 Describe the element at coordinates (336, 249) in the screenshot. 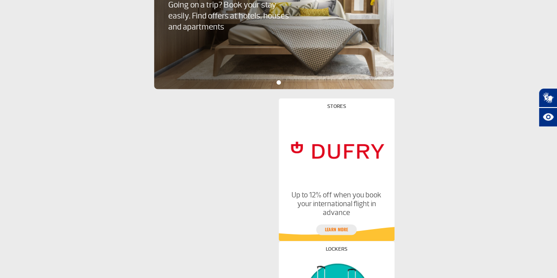

I see `h4: Lockers` at that location.